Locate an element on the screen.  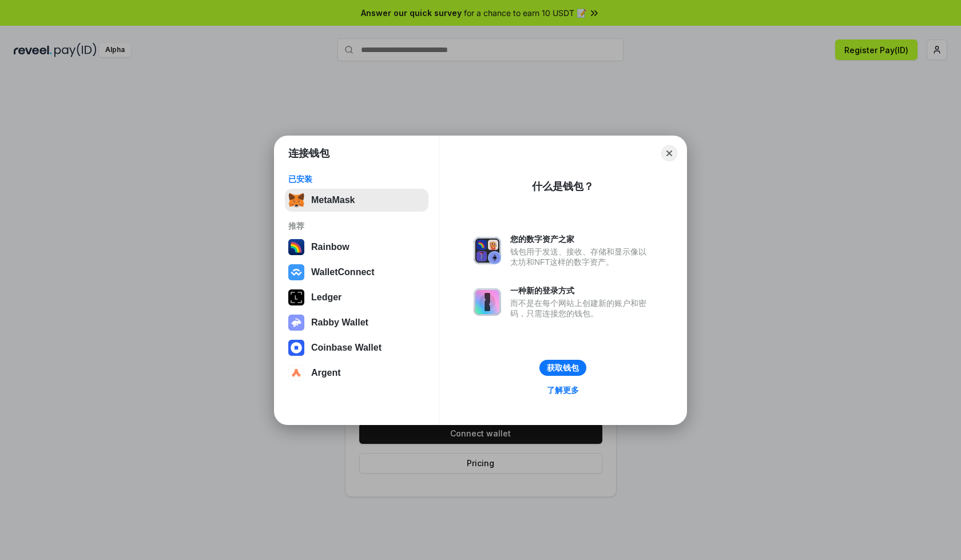
div: 获取钱包 is located at coordinates (563, 368).